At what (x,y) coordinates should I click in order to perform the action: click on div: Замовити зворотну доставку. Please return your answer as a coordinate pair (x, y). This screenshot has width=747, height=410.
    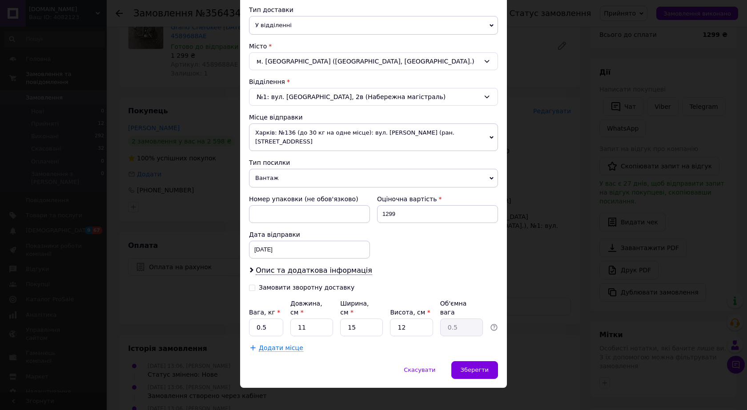
    Looking at the image, I should click on (306, 288).